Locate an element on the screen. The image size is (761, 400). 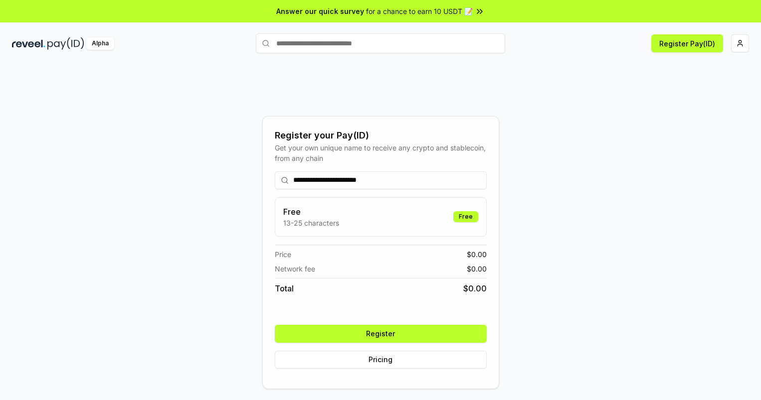
img: reveel_dark is located at coordinates (28, 43).